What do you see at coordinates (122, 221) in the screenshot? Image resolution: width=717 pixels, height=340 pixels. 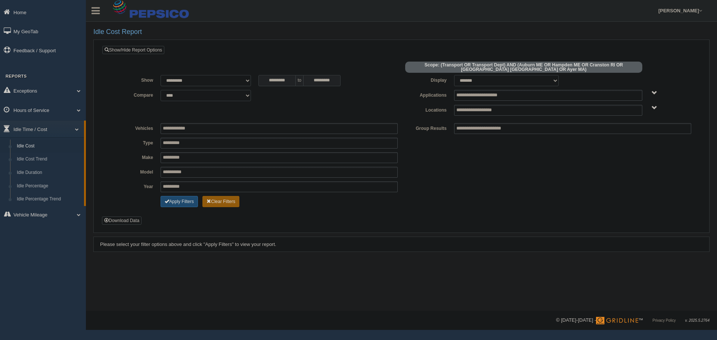 I see `button: Download Data` at bounding box center [122, 221].